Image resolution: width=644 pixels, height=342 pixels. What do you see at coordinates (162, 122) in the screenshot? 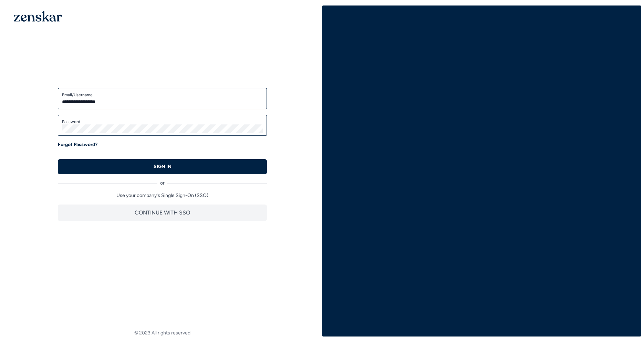
I see `label: Password` at bounding box center [162, 122].